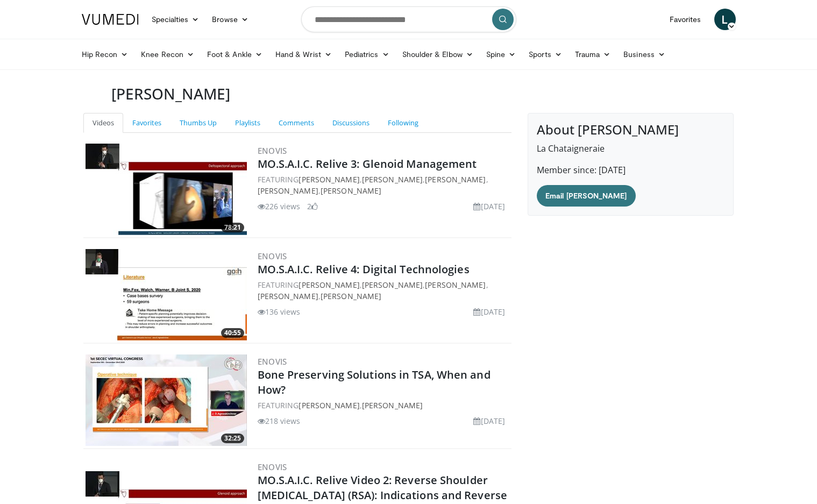 Image resolution: width=817 pixels, height=504 pixels. What do you see at coordinates (501, 54) in the screenshot?
I see `a: Spine` at bounding box center [501, 54].